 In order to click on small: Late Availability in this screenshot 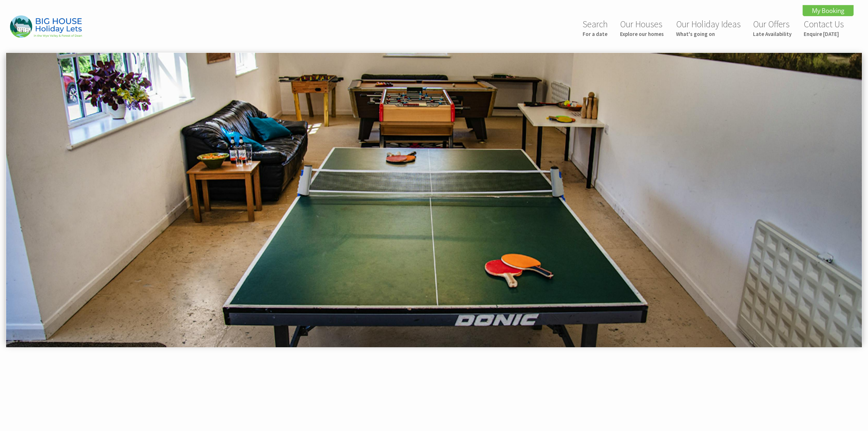, I will do `click(772, 34)`.